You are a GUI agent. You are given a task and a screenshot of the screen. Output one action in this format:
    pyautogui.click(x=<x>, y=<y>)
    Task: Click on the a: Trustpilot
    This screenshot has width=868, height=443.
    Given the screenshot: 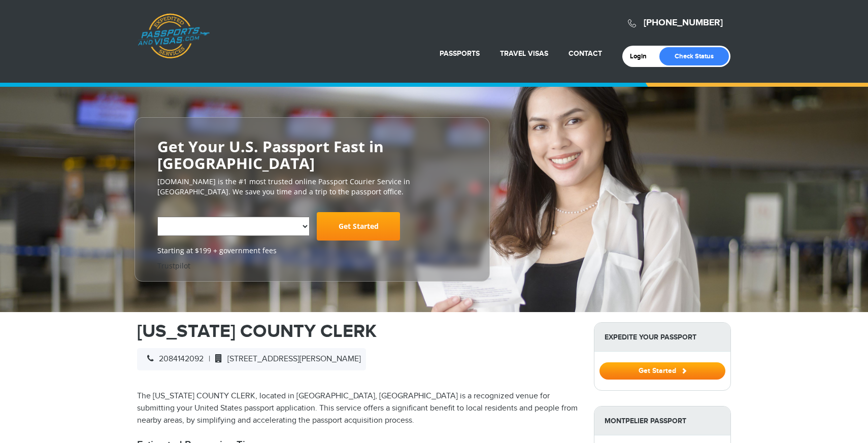 What is the action you would take?
    pyautogui.click(x=174, y=265)
    